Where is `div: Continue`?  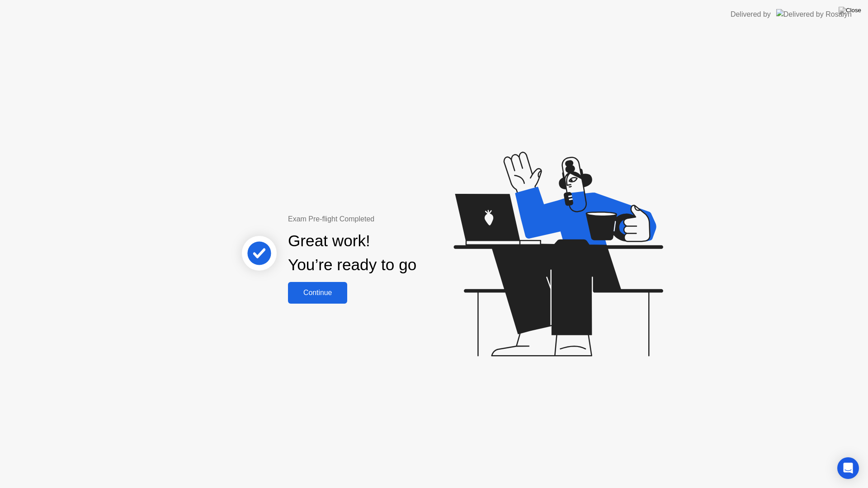
div: Continue is located at coordinates (317, 293).